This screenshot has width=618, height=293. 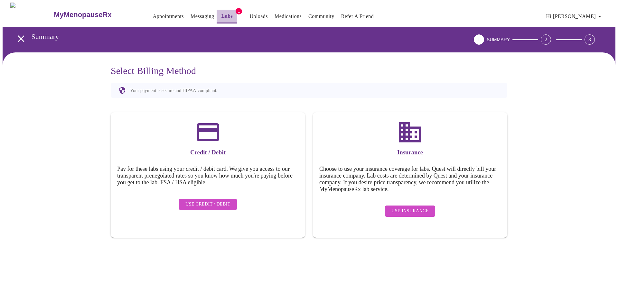 What do you see at coordinates (288, 16) in the screenshot?
I see `button: Medications` at bounding box center [288, 16].